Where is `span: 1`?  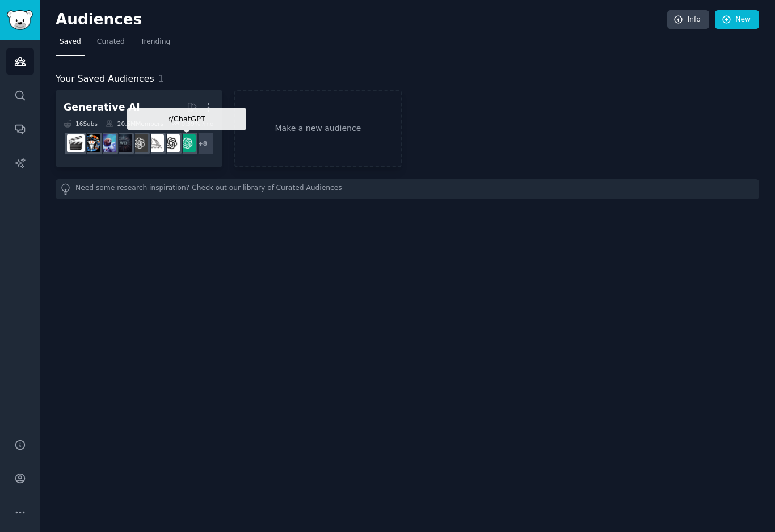 span: 1 is located at coordinates (161, 78).